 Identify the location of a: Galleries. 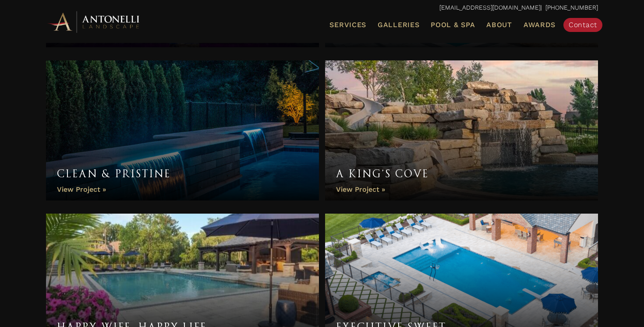
(398, 25).